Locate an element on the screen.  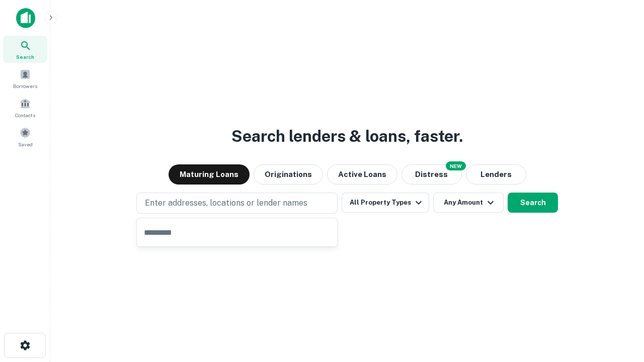
button: Any Amount is located at coordinates (469, 202).